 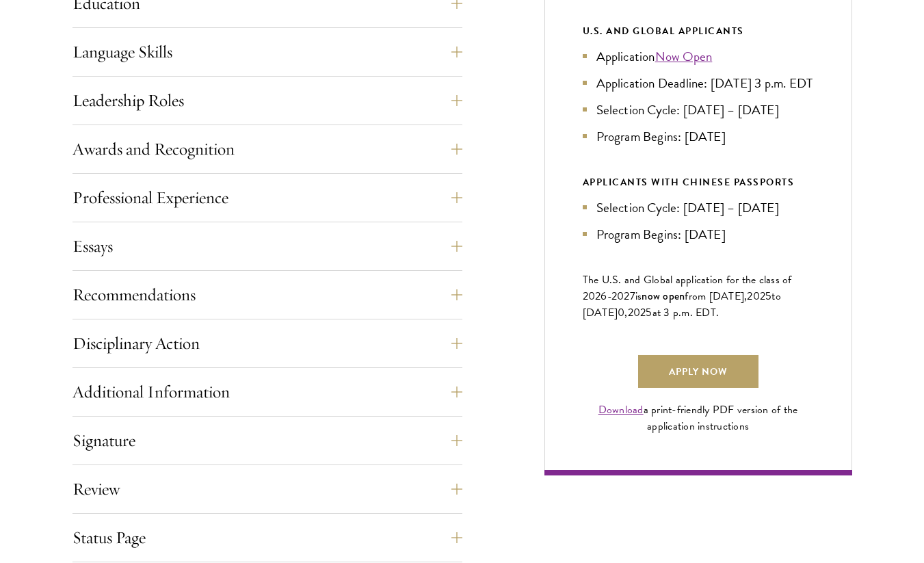 I want to click on span: at 3 p.m. EDT., so click(x=686, y=313).